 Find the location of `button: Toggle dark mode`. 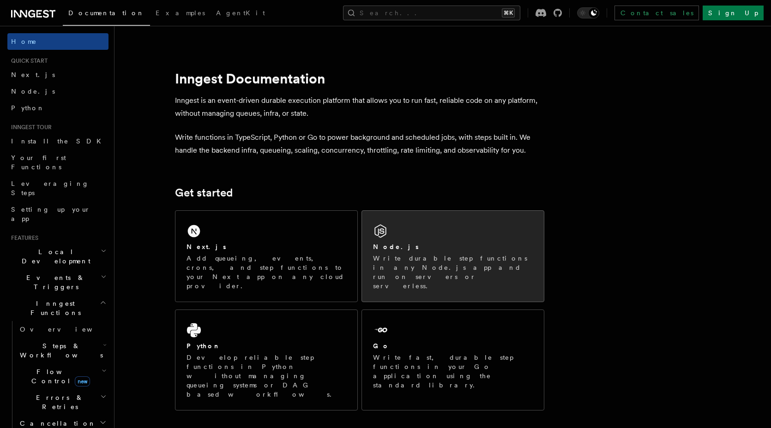

button: Toggle dark mode is located at coordinates (588, 13).